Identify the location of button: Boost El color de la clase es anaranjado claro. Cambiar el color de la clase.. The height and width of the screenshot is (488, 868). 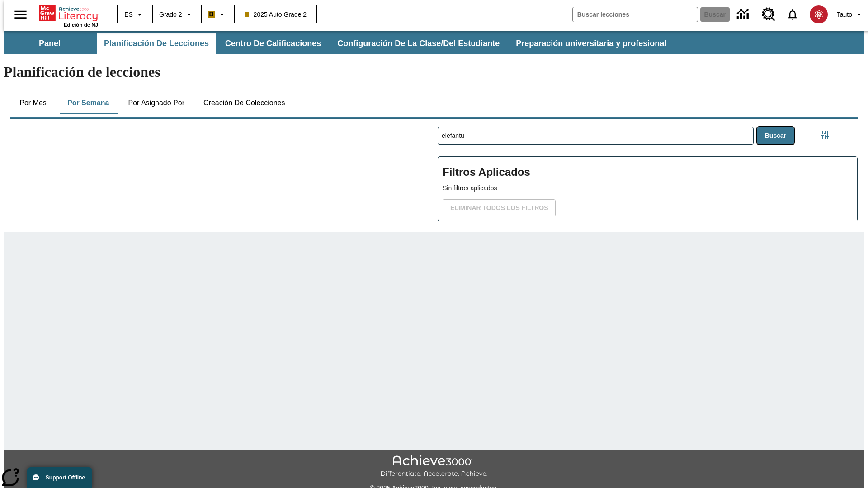
(217, 14).